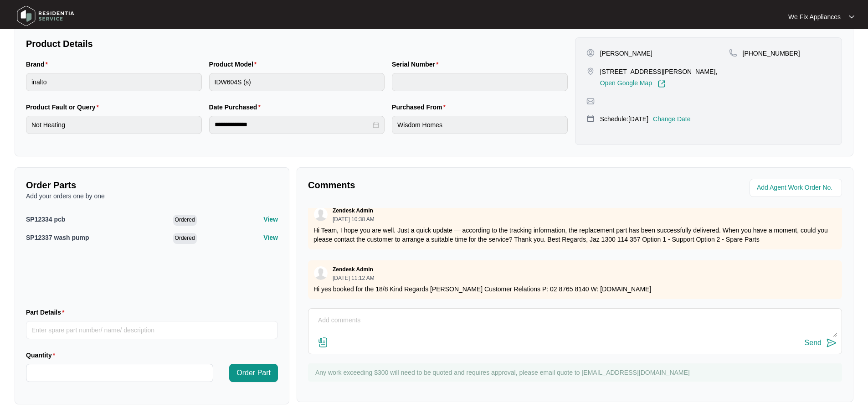  I want to click on input: Purchased From, so click(480, 125).